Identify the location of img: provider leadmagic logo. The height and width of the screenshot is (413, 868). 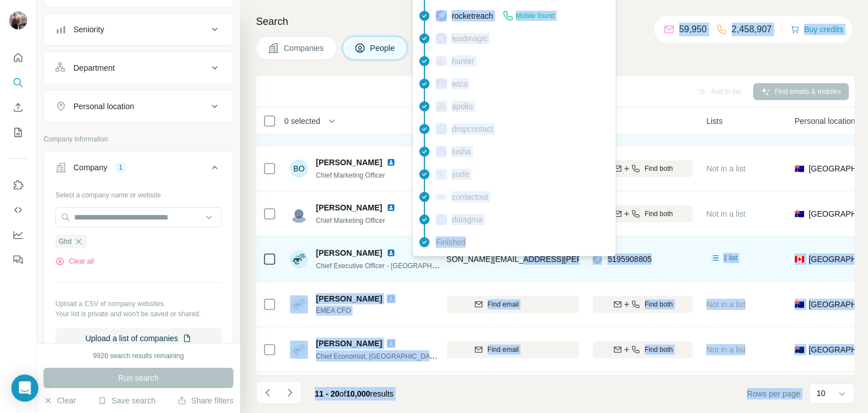
(442, 39).